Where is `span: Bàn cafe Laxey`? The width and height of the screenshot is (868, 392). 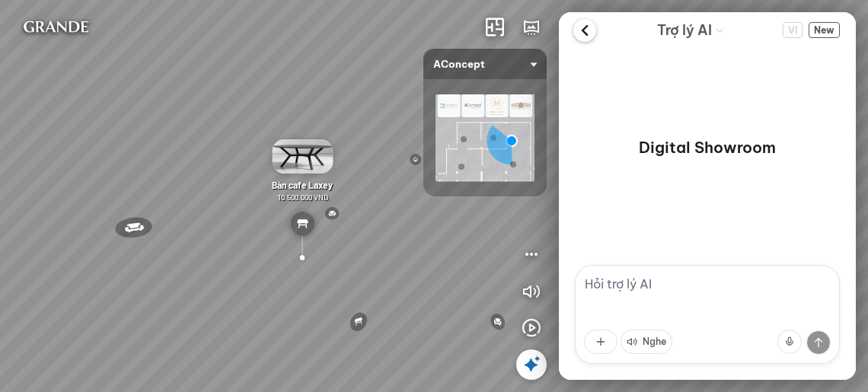
span: Bàn cafe Laxey is located at coordinates (302, 185).